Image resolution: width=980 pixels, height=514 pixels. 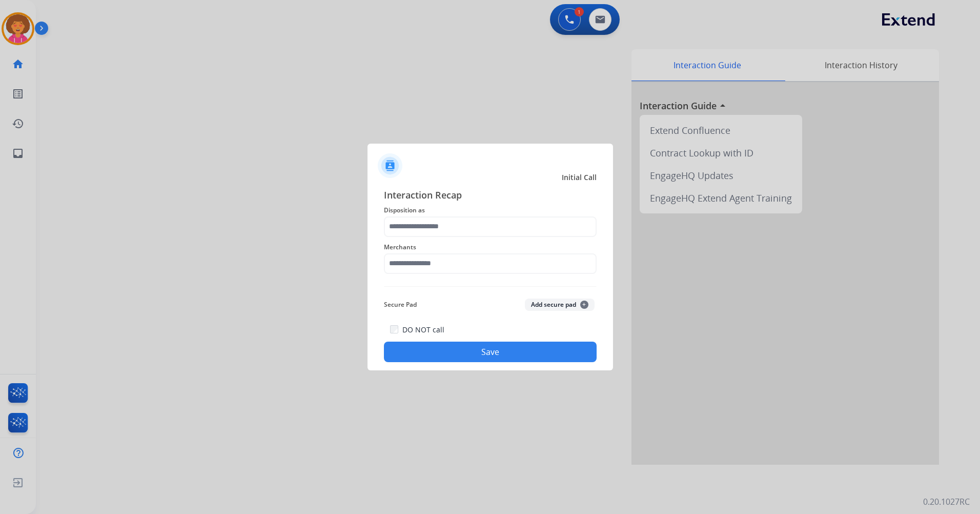 I want to click on span: Merchants, so click(x=490, y=247).